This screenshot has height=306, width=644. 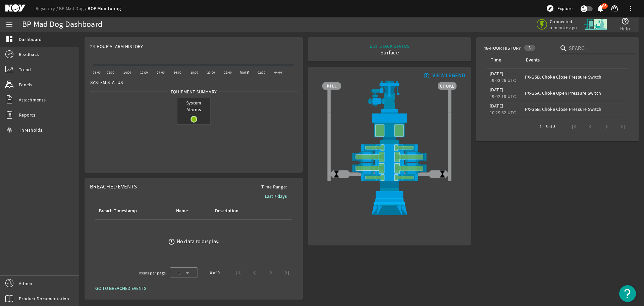 I want to click on div: Surface, so click(x=389, y=53).